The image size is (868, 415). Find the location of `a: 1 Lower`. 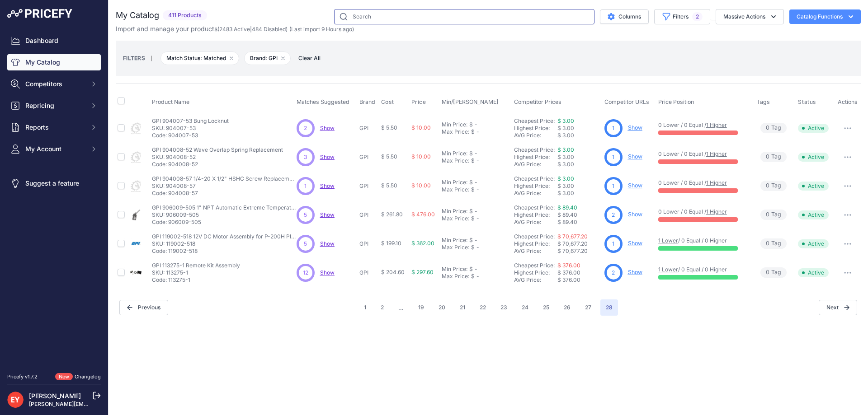

a: 1 Lower is located at coordinates (668, 240).